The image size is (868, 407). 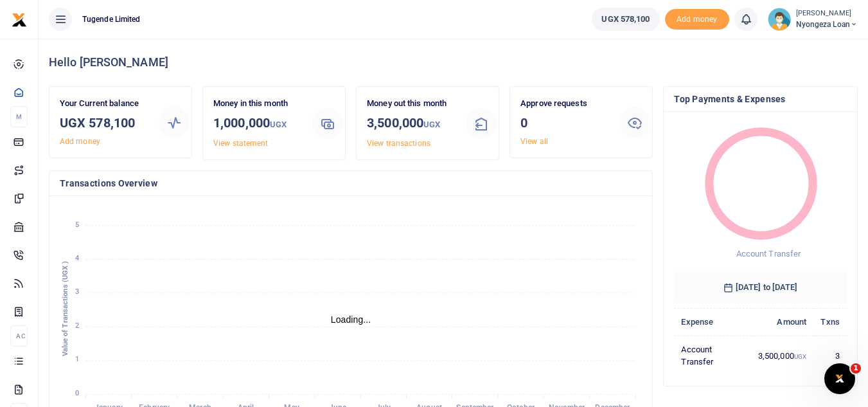 I want to click on a: View transactions, so click(x=399, y=143).